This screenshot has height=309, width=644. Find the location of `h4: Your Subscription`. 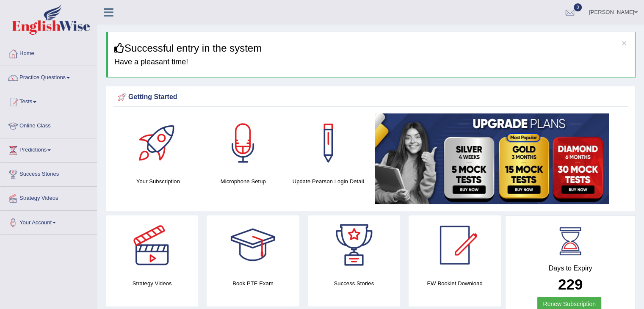

h4: Your Subscription is located at coordinates (158, 181).